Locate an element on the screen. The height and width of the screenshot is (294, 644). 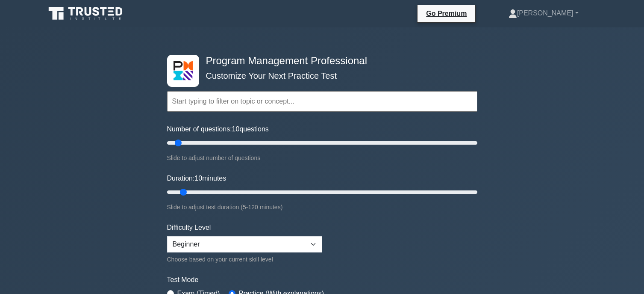
div: Slide to adjust test duration (5-120 minutes) is located at coordinates (322, 207).